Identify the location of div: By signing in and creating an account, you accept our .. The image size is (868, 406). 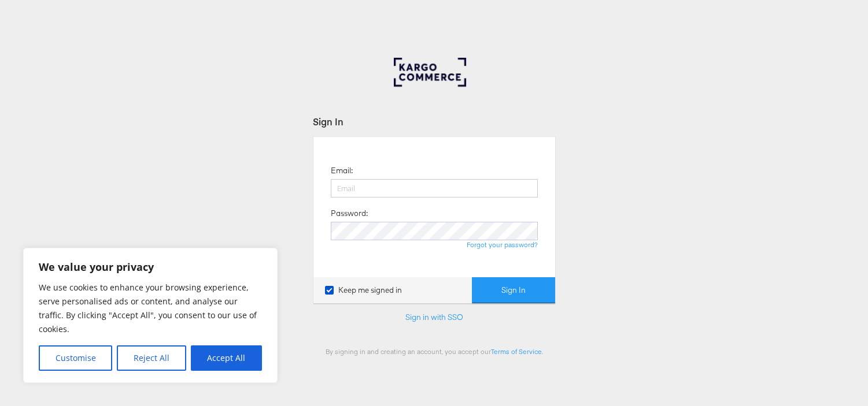
(434, 351).